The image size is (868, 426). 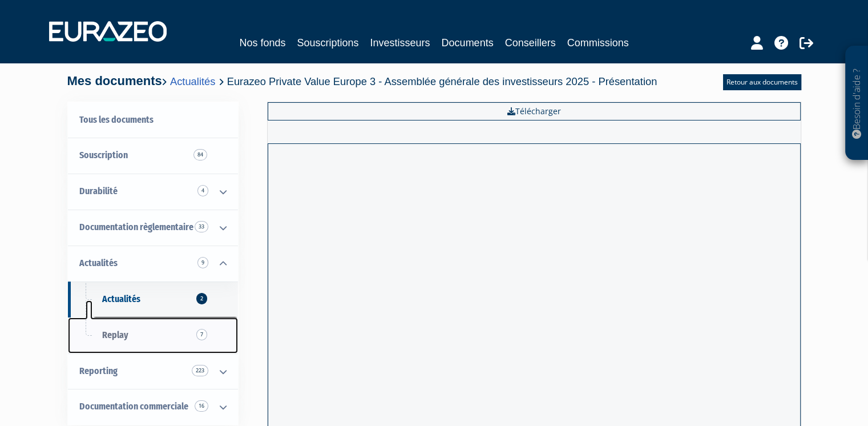 What do you see at coordinates (400, 43) in the screenshot?
I see `a: Investisseurs` at bounding box center [400, 43].